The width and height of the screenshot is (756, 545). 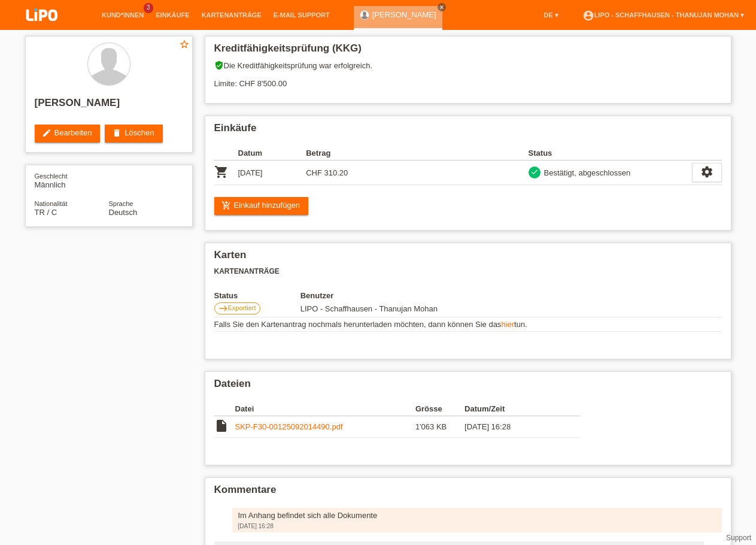 What do you see at coordinates (184, 44) in the screenshot?
I see `i: star_border` at bounding box center [184, 44].